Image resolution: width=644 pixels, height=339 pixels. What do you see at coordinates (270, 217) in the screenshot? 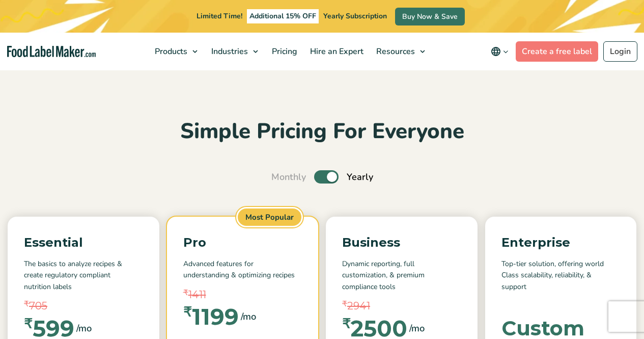
I see `span: Most Popular` at bounding box center [270, 217].